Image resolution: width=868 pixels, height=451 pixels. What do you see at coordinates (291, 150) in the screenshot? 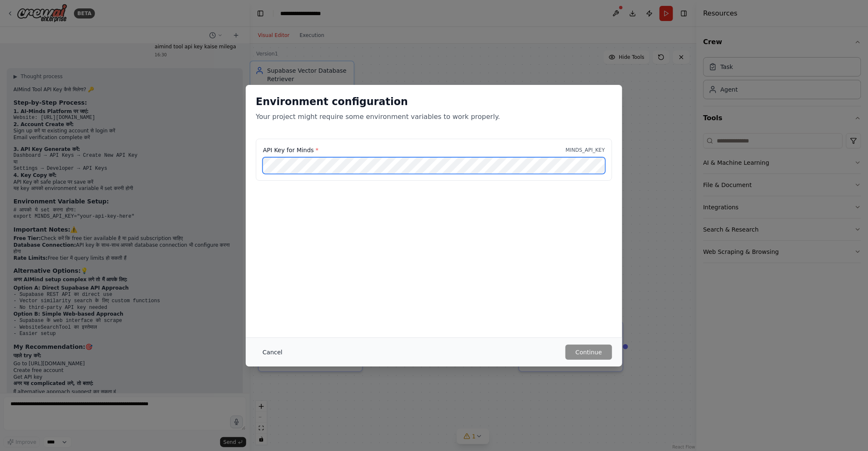
I see `label: API Key for Minds` at bounding box center [291, 150].